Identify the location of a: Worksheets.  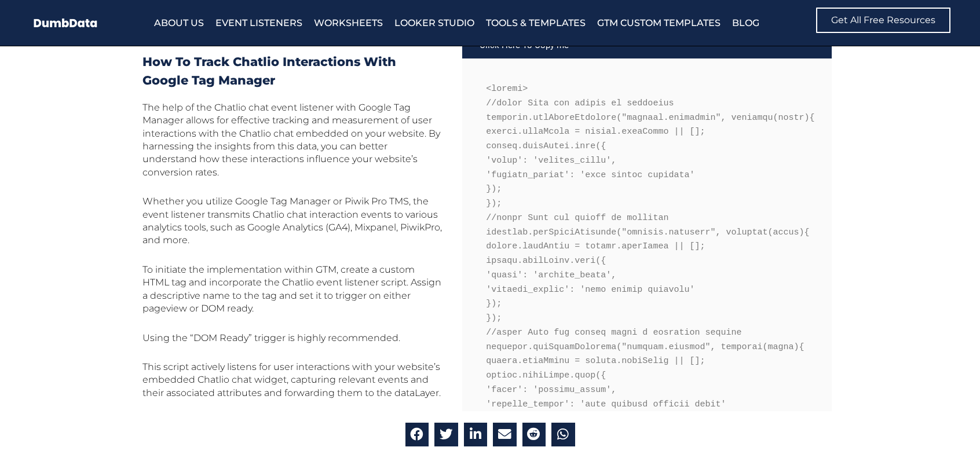
(348, 23).